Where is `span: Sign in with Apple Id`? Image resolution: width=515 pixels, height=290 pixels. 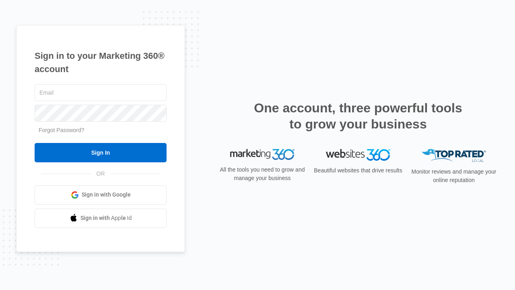
span: Sign in with Apple Id is located at coordinates (106, 218).